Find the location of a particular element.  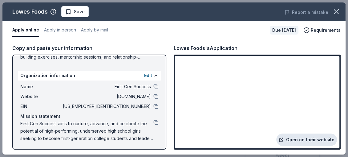

div: Organization information is located at coordinates (89, 75).